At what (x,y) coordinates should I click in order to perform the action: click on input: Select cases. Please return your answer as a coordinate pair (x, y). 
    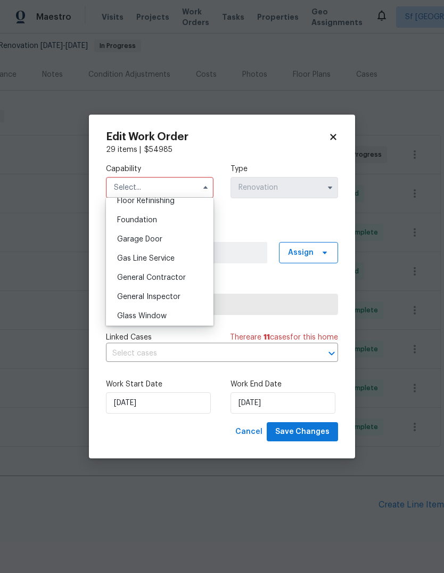
    Looking at the image, I should click on (207, 353).